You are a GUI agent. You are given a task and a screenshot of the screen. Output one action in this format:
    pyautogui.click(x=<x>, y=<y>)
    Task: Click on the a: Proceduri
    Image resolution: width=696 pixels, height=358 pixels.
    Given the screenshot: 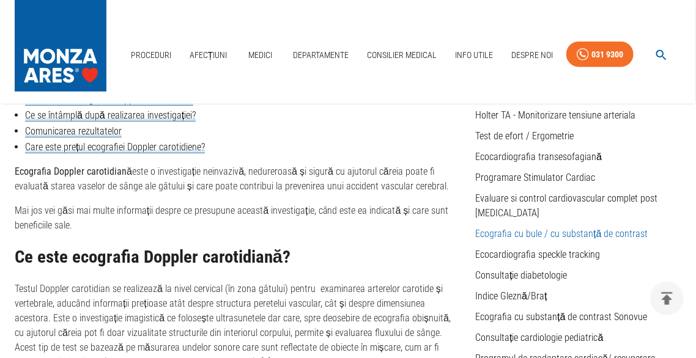 What is the action you would take?
    pyautogui.click(x=151, y=55)
    